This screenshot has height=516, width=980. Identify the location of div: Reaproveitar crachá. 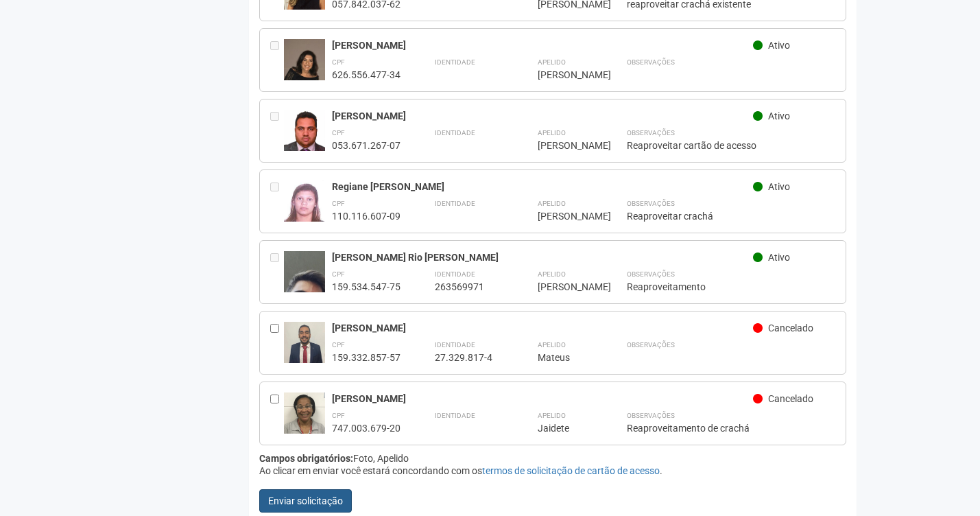
(731, 216).